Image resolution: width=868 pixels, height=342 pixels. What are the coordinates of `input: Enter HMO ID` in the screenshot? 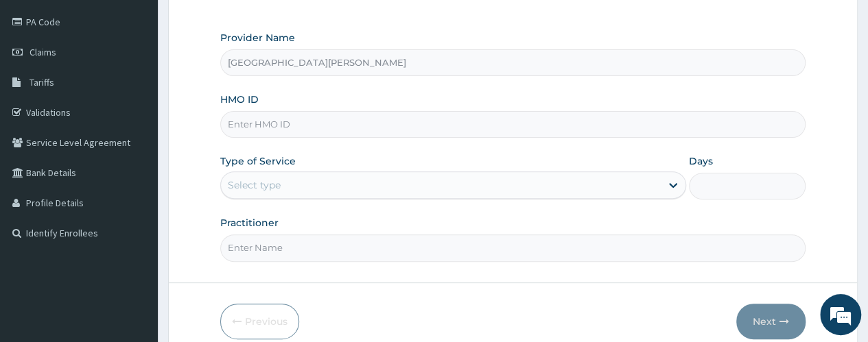 It's located at (513, 124).